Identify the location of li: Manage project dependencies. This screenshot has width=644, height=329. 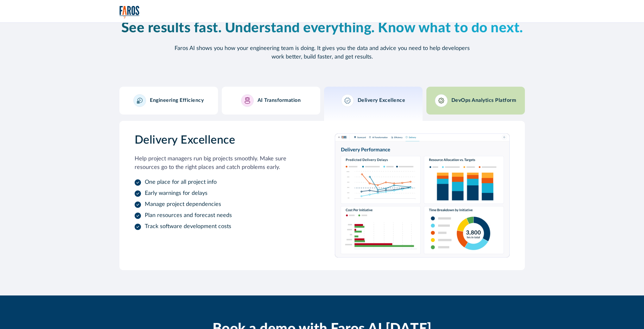
(222, 204).